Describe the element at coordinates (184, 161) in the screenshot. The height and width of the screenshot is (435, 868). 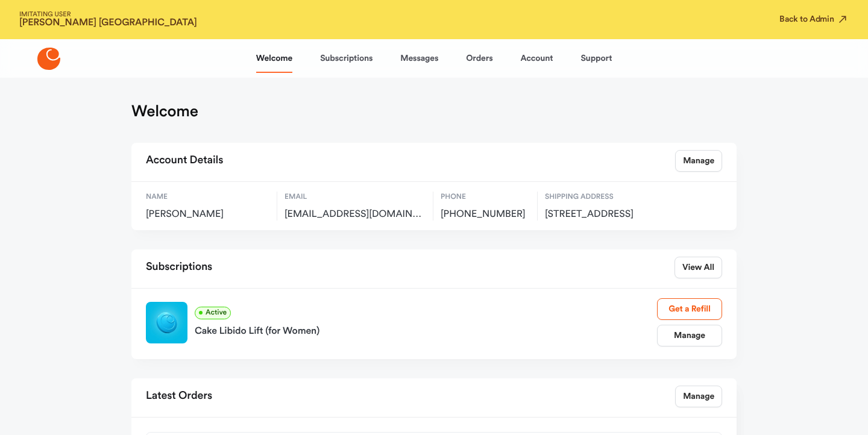
I see `h2: Account Details` at that location.